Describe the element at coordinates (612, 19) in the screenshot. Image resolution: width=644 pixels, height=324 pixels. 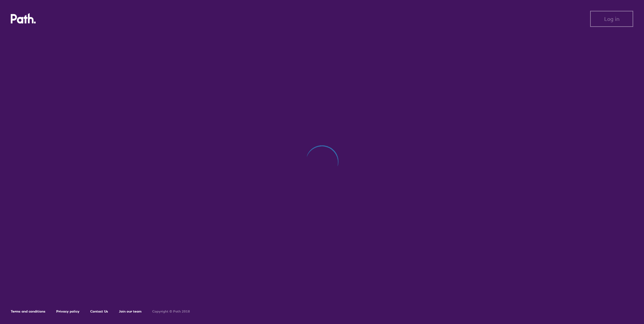
I see `button: Log in` at that location.